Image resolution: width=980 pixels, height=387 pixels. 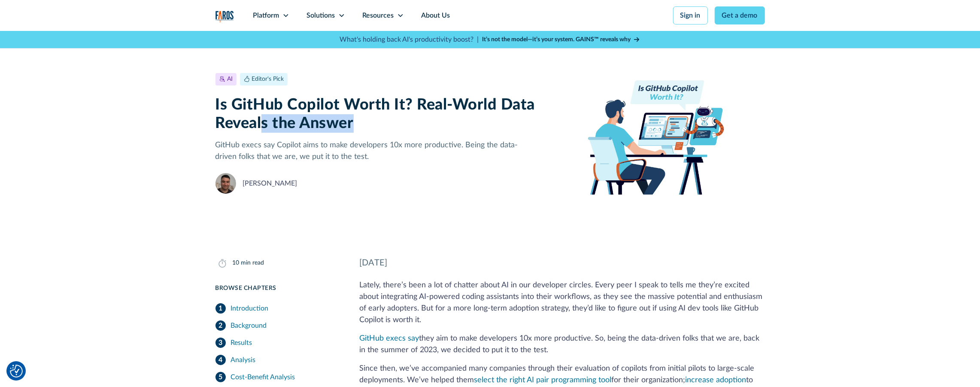 What do you see at coordinates (657, 133) in the screenshot?
I see `img: Is GitHub Copilot Worth It Faros AI blog banner image of developer utilizing copilot` at bounding box center [657, 133].